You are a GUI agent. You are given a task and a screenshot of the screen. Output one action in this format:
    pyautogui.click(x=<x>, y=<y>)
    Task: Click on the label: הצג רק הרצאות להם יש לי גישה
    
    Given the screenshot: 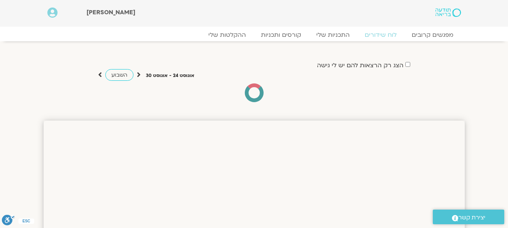 What is the action you would take?
    pyautogui.click(x=360, y=65)
    